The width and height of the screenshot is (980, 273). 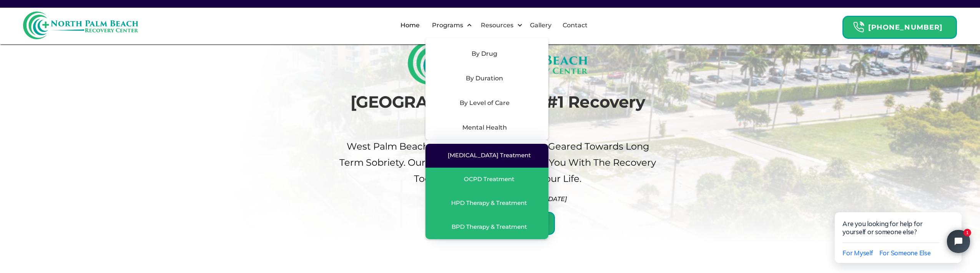 What do you see at coordinates (575, 25) in the screenshot?
I see `a: Contact` at bounding box center [575, 25].